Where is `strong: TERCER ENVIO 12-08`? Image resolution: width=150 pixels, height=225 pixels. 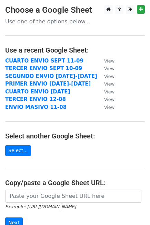
strong: TERCER ENVIO 12-08 is located at coordinates (35, 99).